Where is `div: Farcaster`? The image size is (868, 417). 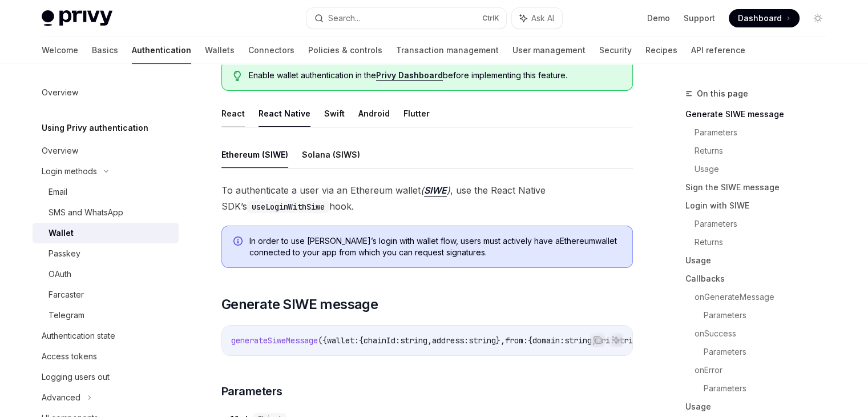
div: Farcaster is located at coordinates (66, 295).